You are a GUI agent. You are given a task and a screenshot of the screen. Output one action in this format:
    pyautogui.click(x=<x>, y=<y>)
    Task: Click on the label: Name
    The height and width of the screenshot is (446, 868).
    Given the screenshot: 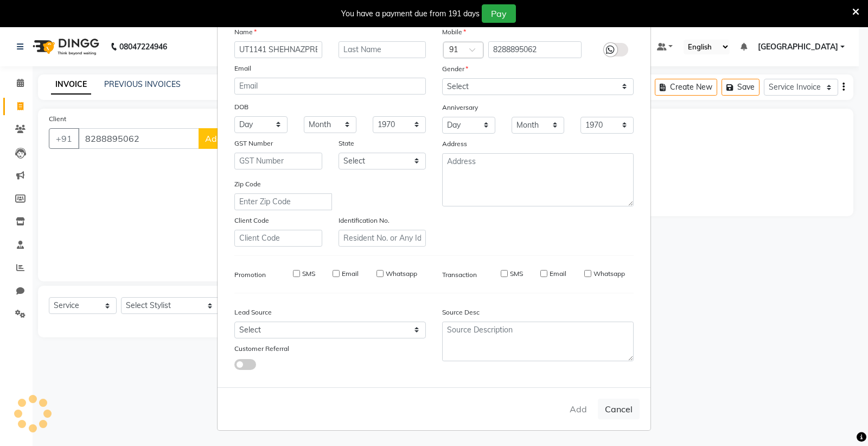 What is the action you would take?
    pyautogui.click(x=245, y=32)
    